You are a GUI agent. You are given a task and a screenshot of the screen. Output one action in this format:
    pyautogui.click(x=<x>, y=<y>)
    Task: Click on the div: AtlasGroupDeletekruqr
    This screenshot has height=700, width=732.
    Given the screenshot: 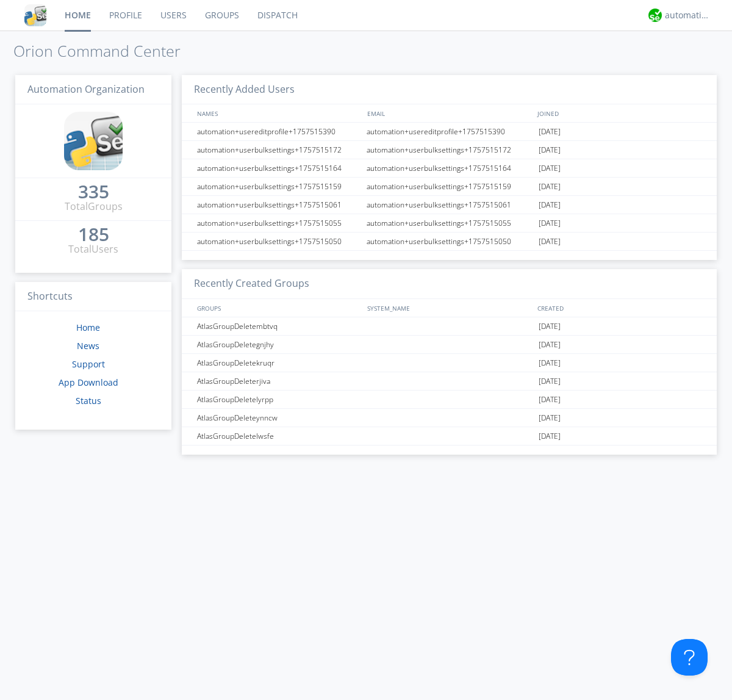 What is the action you would take?
    pyautogui.click(x=278, y=363)
    